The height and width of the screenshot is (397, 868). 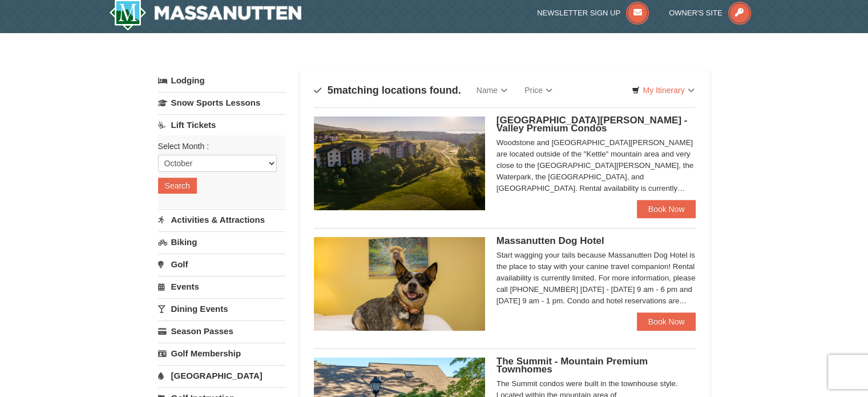 What do you see at coordinates (388, 90) in the screenshot?
I see `h4: matching locations found.` at bounding box center [388, 90].